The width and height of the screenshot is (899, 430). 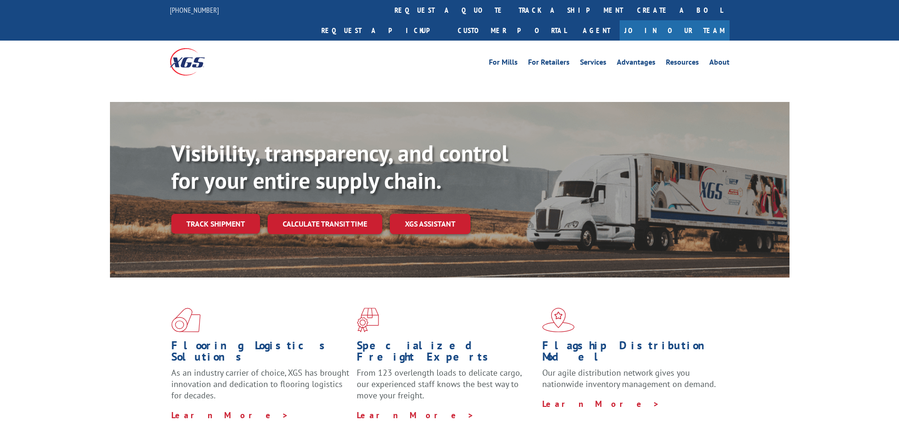 What do you see at coordinates (340, 167) in the screenshot?
I see `b: Visibility, transparency, and control for your entire supply chain.` at bounding box center [340, 167].